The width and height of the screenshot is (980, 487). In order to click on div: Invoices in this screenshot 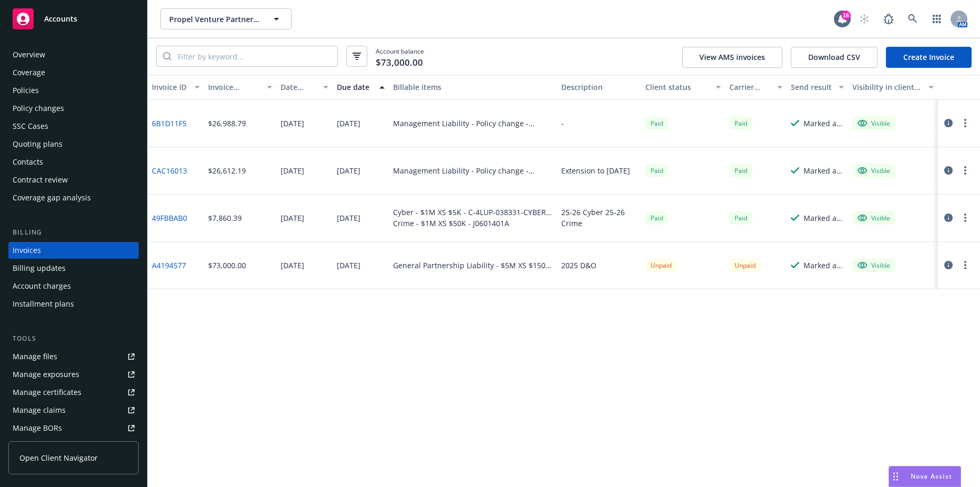, I will do `click(27, 251)`.